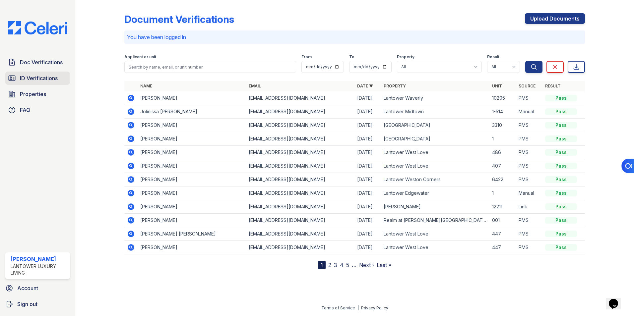 Image resolution: width=634 pixels, height=316 pixels. I want to click on a: ID Verifications, so click(37, 78).